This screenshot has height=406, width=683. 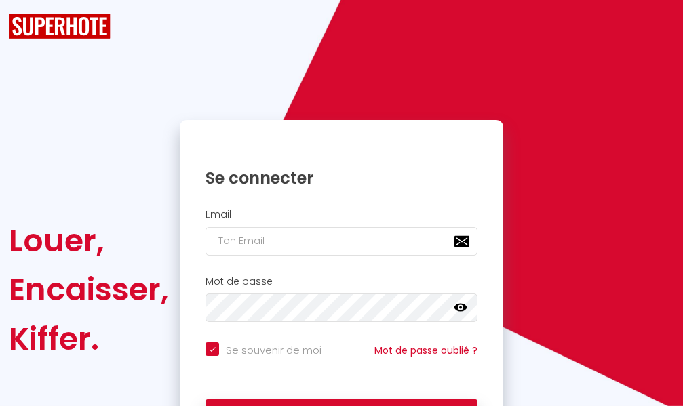 I want to click on h1: Se connecter, so click(x=341, y=178).